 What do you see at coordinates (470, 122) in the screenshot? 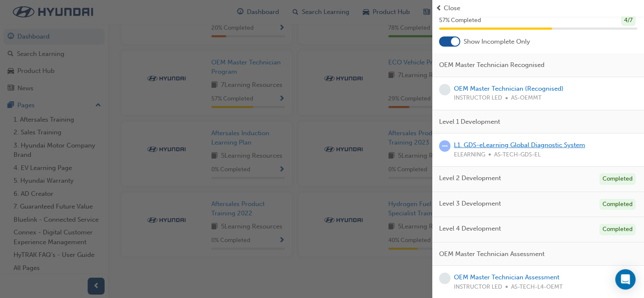
I see `span: Level 1 Development` at bounding box center [470, 122].